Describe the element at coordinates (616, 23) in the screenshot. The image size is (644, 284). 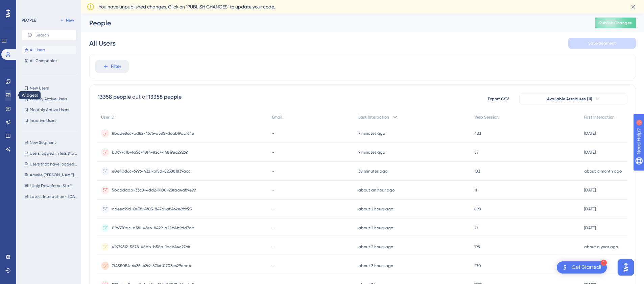
I see `button: Publish Changes` at that location.